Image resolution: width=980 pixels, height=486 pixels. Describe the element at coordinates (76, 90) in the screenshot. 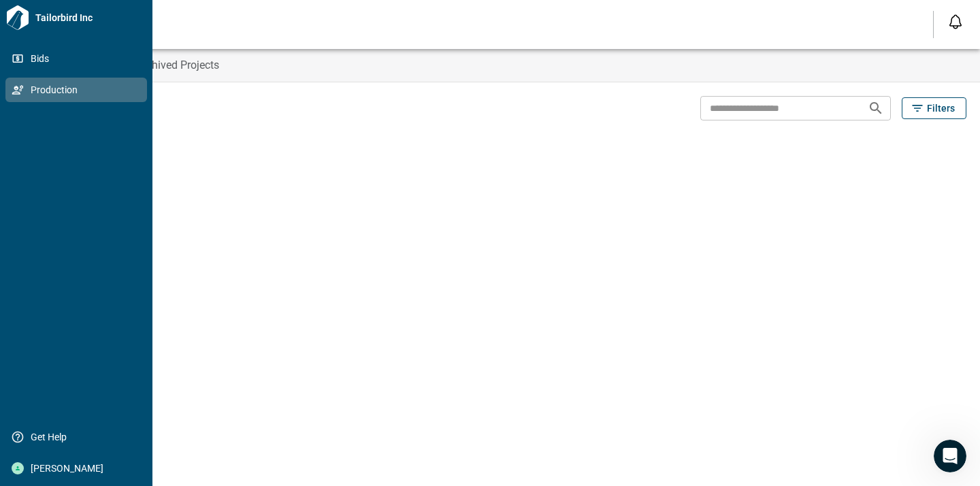

I see `a: Production` at that location.